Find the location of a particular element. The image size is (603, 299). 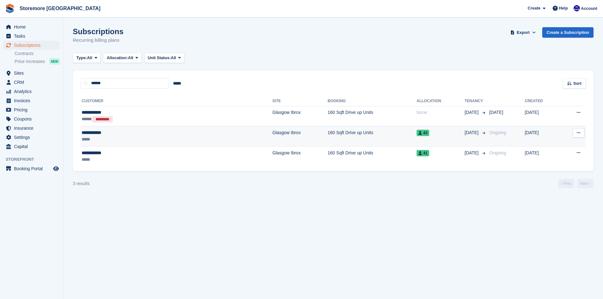

span: Account is located at coordinates (590, 9).